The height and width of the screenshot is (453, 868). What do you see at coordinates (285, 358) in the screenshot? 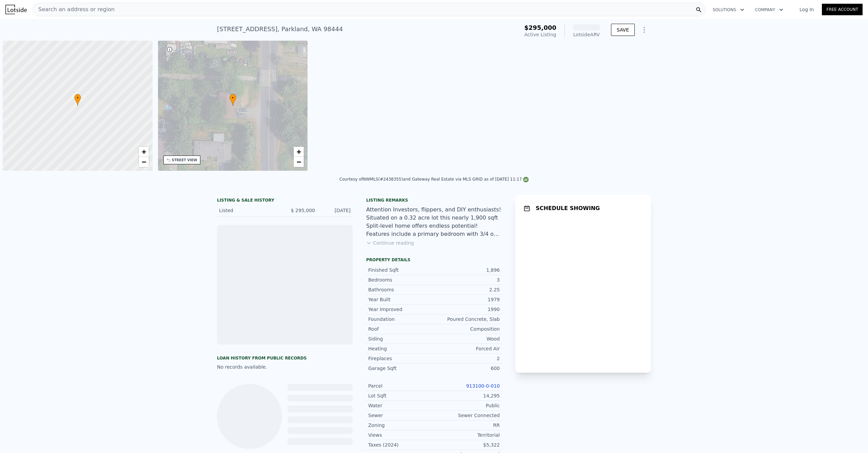
I see `div: Loan history from public records` at bounding box center [285, 358].